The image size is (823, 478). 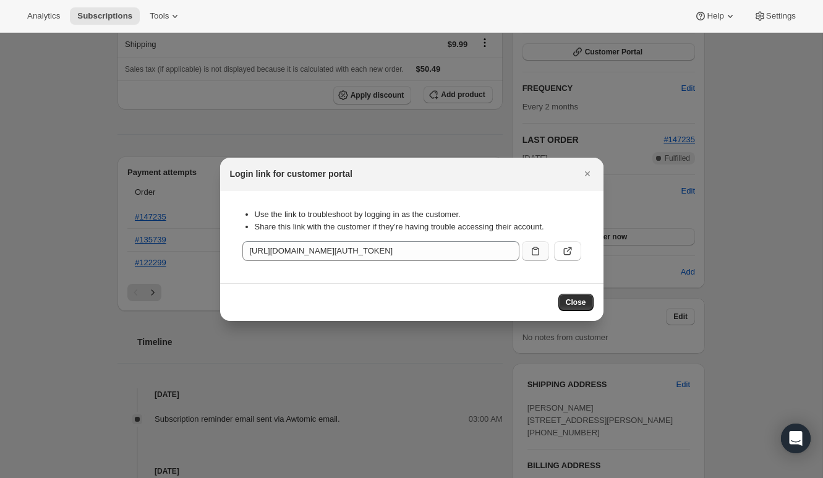 What do you see at coordinates (714, 16) in the screenshot?
I see `span: Help` at bounding box center [714, 16].